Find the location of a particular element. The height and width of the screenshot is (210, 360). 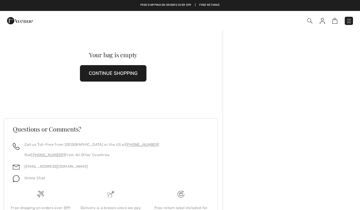

a: Free shipping on orders over $99 is located at coordinates (166, 5).